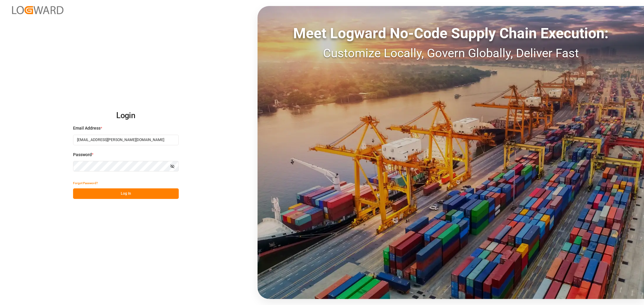  What do you see at coordinates (126, 140) in the screenshot?
I see `input: Enter your email` at bounding box center [126, 140].